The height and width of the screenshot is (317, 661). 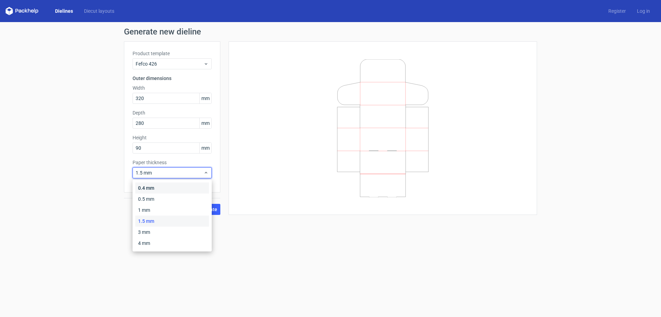 What do you see at coordinates (172, 53) in the screenshot?
I see `label: Product template` at bounding box center [172, 53].